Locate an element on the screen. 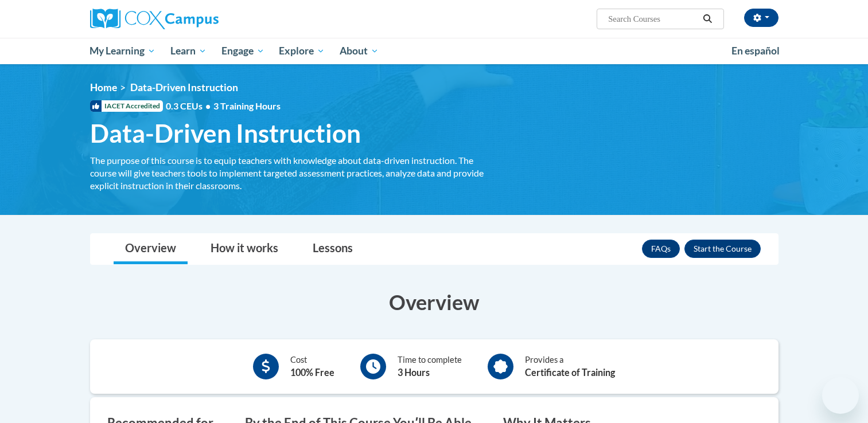 The width and height of the screenshot is (868, 423). a: Lessons is located at coordinates (333, 249).